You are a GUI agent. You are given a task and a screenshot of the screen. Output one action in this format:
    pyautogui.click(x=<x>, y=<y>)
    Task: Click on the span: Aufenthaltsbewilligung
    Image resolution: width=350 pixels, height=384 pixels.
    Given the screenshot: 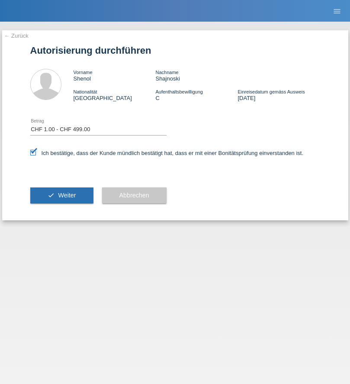 What is the action you would take?
    pyautogui.click(x=179, y=92)
    